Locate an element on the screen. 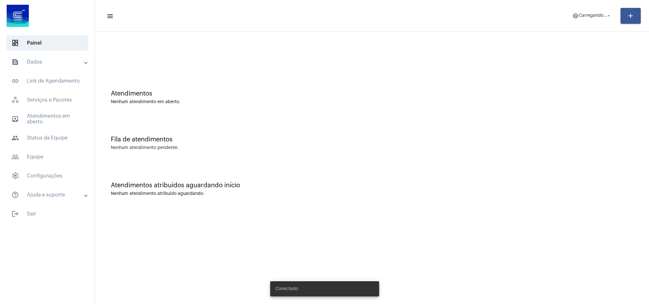 The width and height of the screenshot is (649, 304). img: d4669ae0-8c07-2337-4f67-34b0df7f5ae4.jpeg is located at coordinates (18, 16).